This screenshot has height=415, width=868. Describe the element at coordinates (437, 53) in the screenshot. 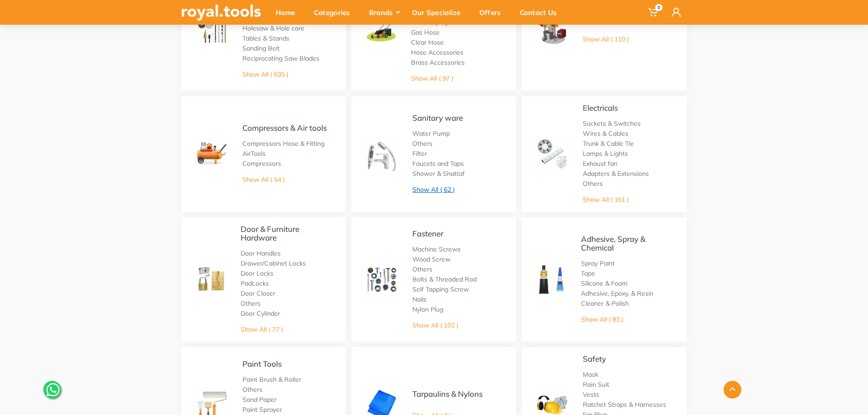

I see `a: Hose Accessories` at that location.